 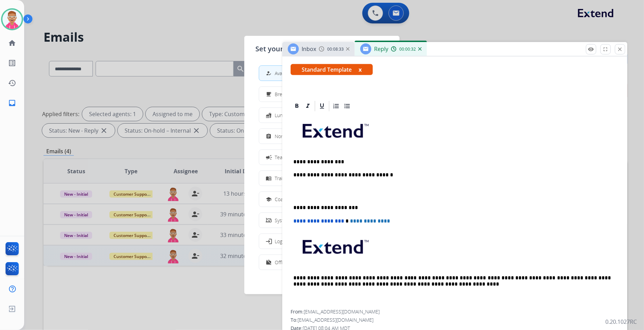 What do you see at coordinates (407, 49) in the screenshot?
I see `span: 00:00:32` at bounding box center [407, 49].